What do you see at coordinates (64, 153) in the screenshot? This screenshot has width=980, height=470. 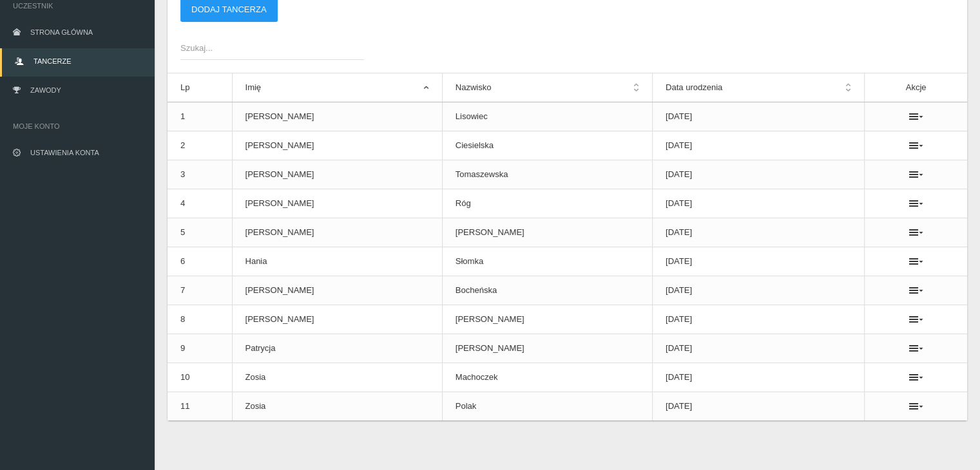 I see `span: Ustawienia konta` at bounding box center [64, 153].